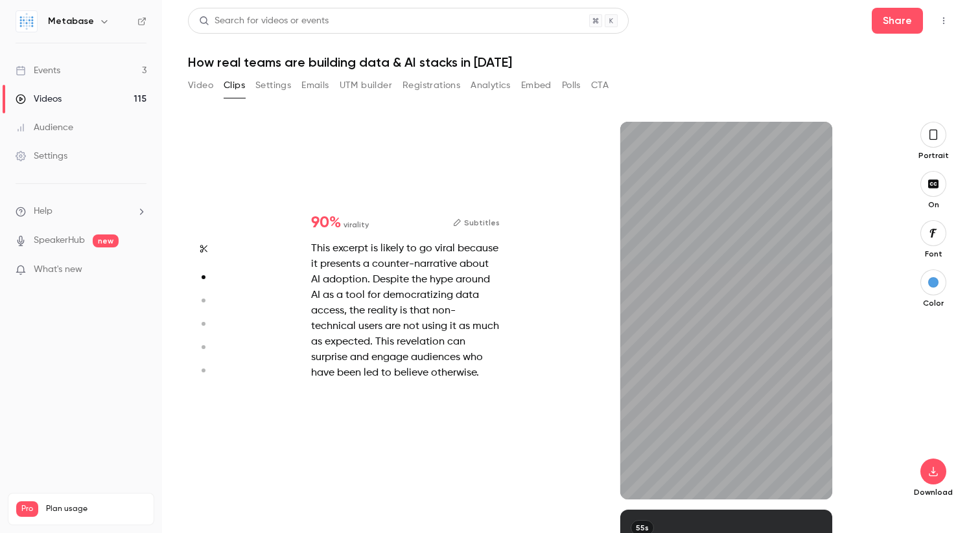  What do you see at coordinates (355, 225) in the screenshot?
I see `span: virality` at bounding box center [355, 225].